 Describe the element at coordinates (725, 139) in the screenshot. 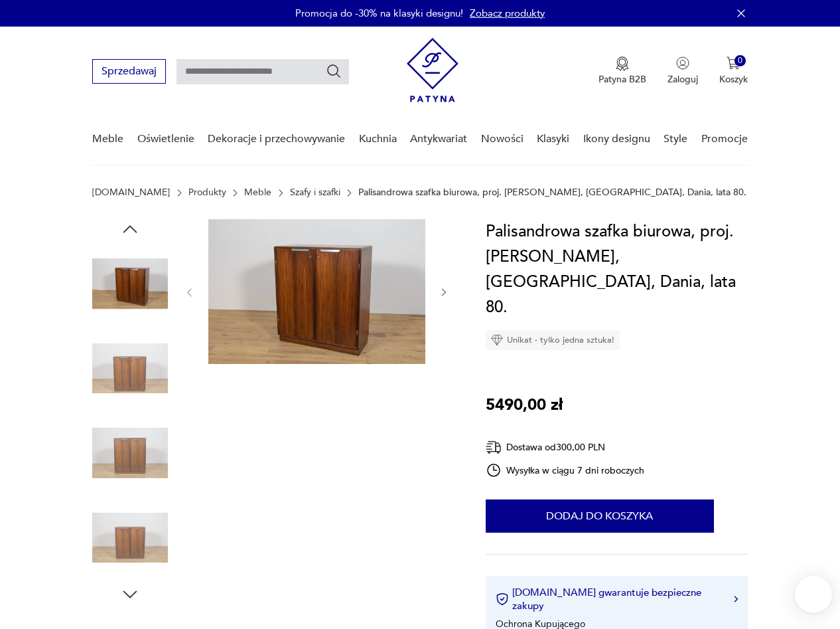

I see `a: Promocje` at that location.